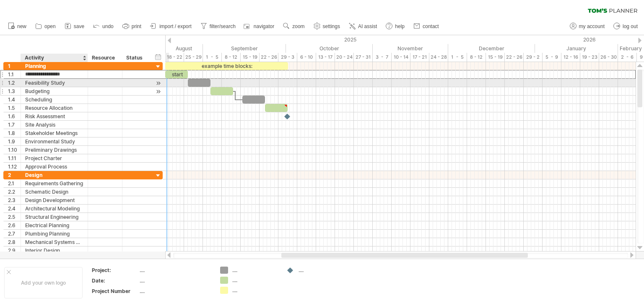 The image size is (644, 306). What do you see at coordinates (137, 27) in the screenshot?
I see `span: print` at bounding box center [137, 27].